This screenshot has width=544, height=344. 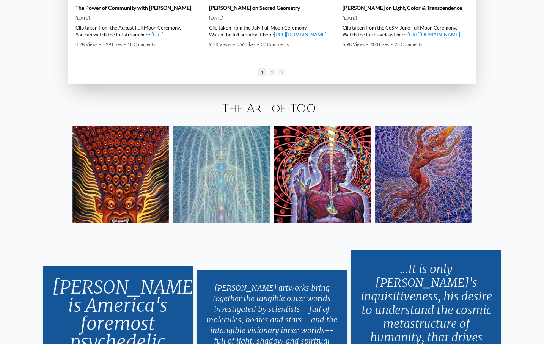 I want to click on span: Go to slide 1, so click(x=262, y=72).